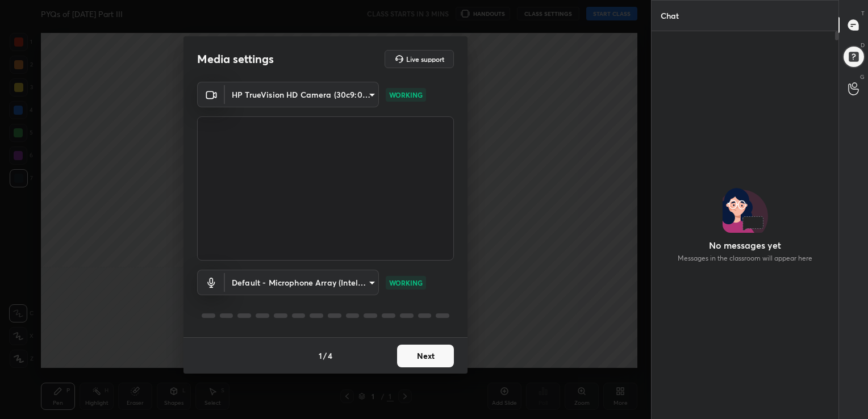 The image size is (868, 419). Describe the element at coordinates (426, 356) in the screenshot. I see `button: Next` at that location.